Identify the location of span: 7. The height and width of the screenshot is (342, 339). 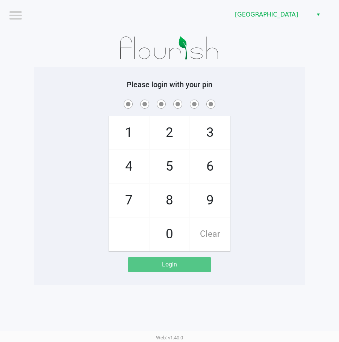
(129, 201).